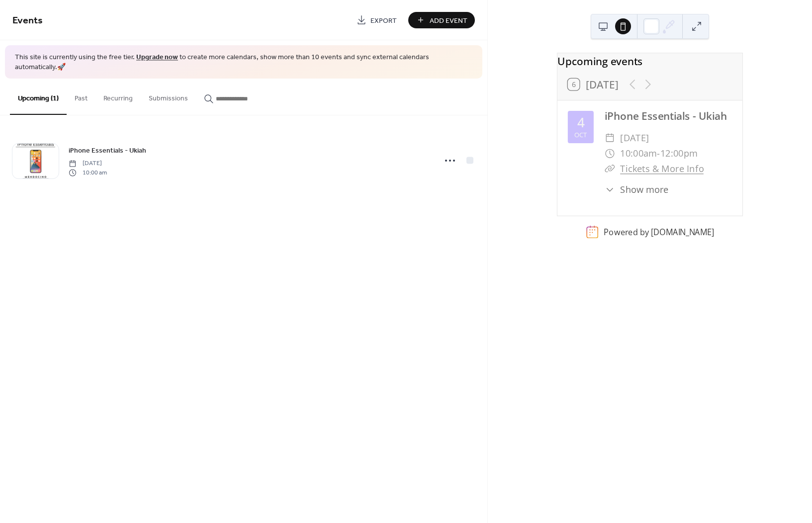 This screenshot has height=523, width=812. What do you see at coordinates (679, 153) in the screenshot?
I see `span: 12:00pm` at bounding box center [679, 153].